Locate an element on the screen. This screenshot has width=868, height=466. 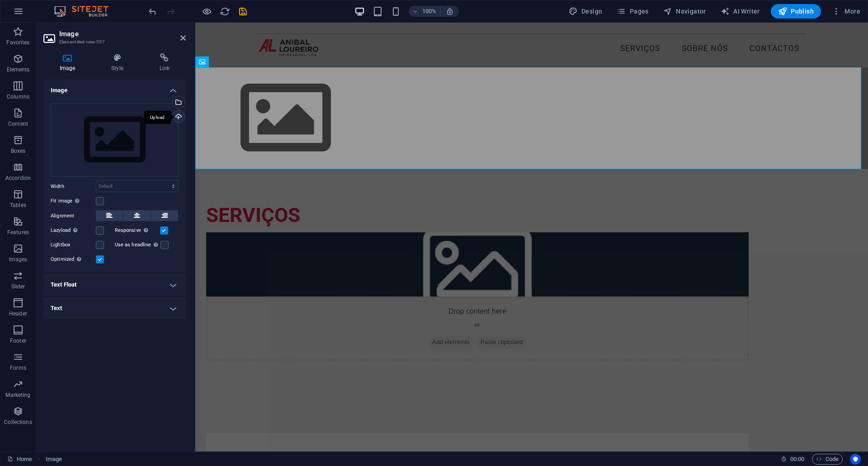
span: Add elements is located at coordinates (255, 320).